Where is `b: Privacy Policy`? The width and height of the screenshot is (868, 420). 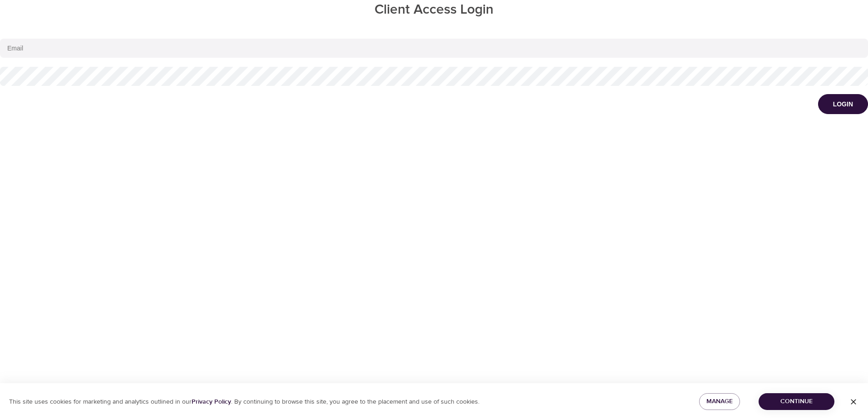
b: Privacy Policy is located at coordinates (211, 402).